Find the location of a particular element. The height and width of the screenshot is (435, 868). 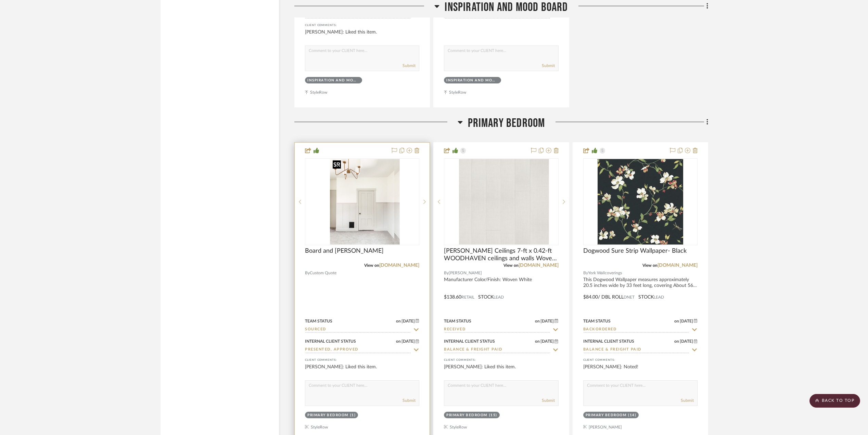

span: Custom Quote is located at coordinates (323, 273).